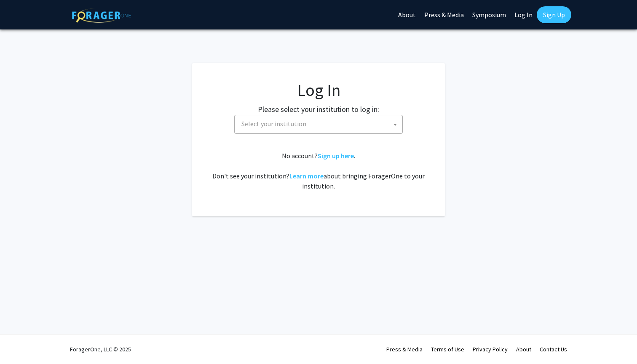 The height and width of the screenshot is (364, 637). Describe the element at coordinates (336, 156) in the screenshot. I see `a: Sign up here` at that location.